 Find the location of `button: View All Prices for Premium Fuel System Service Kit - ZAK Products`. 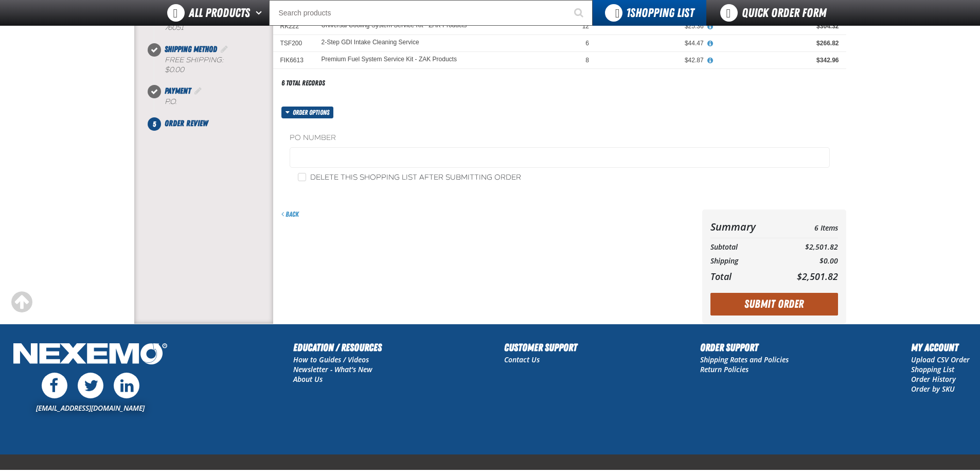

button: View All Prices for Premium Fuel System Service Kit - ZAK Products is located at coordinates (710, 61).